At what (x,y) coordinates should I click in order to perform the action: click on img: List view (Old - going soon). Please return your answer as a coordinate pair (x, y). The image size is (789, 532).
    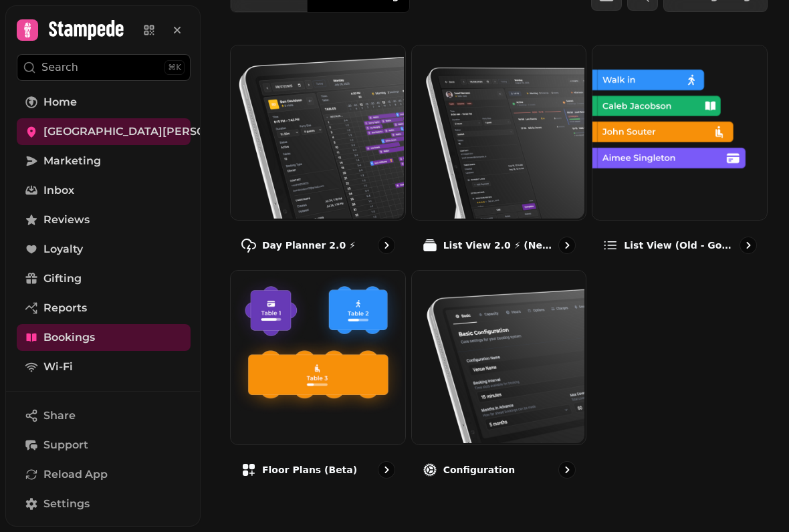
    Looking at the image, I should click on (678, 131).